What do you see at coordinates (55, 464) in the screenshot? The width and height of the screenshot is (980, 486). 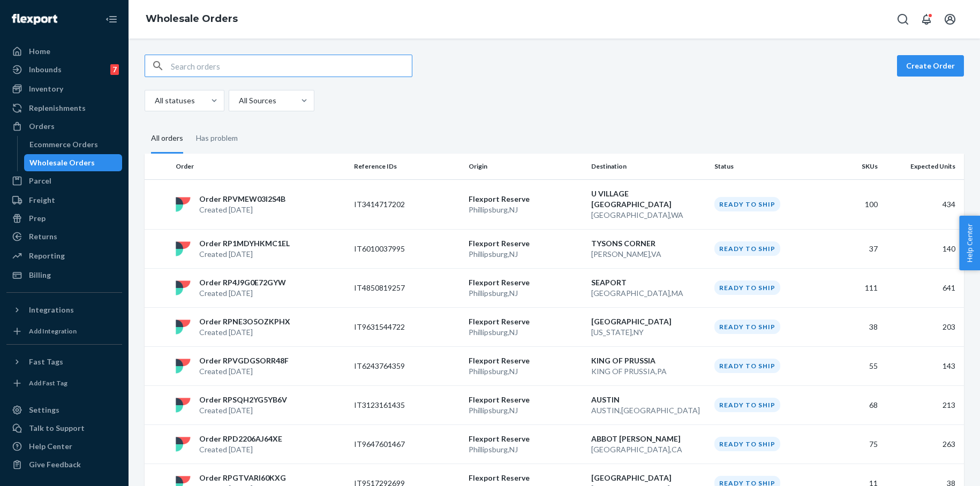 I see `div: Give Feedback` at bounding box center [55, 464].